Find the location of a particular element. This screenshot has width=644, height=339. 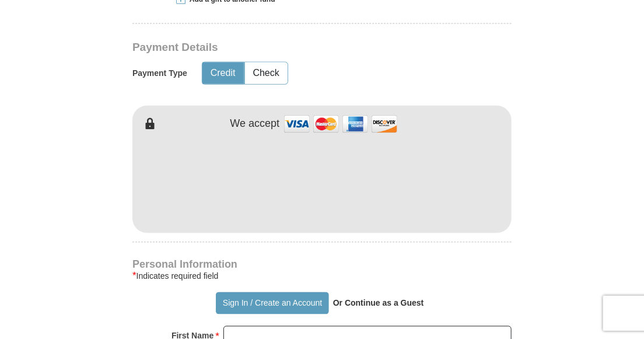

h4: Personal Information is located at coordinates (322, 265).